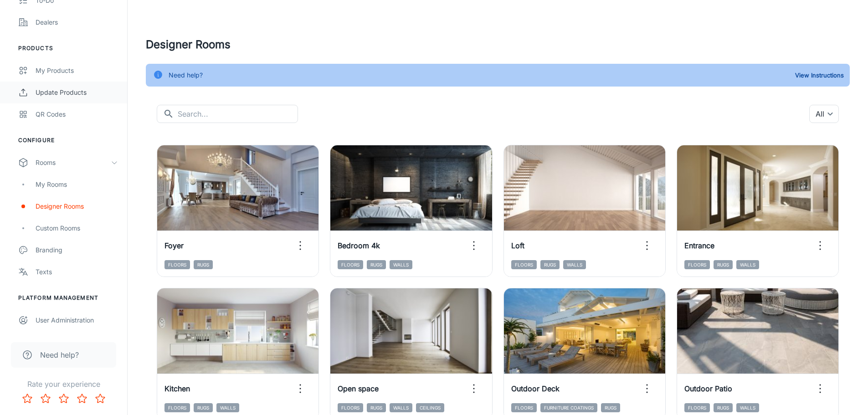 The height and width of the screenshot is (415, 868). Describe the element at coordinates (708, 389) in the screenshot. I see `h6: Outdoor Patio` at that location.